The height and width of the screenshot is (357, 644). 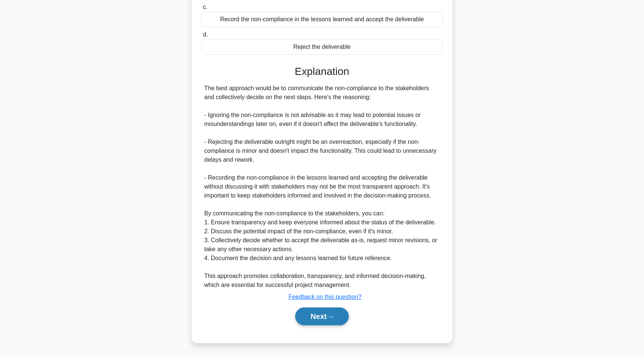 What do you see at coordinates (205, 7) in the screenshot?
I see `span: c.` at bounding box center [205, 7].